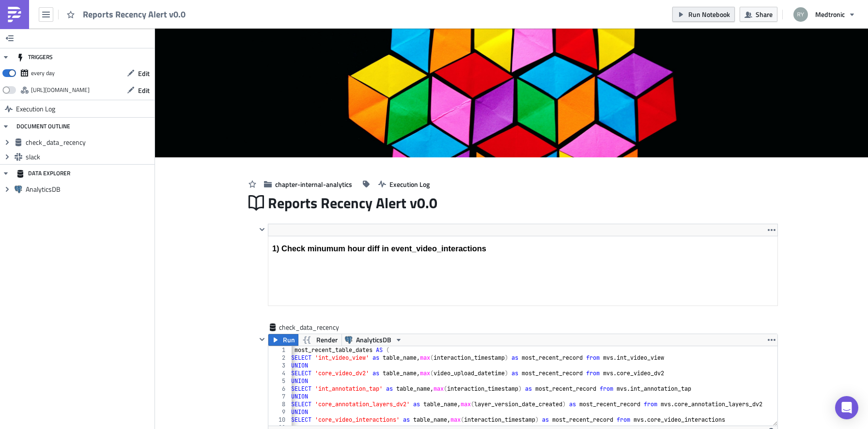 This screenshot has height=429, width=868. What do you see at coordinates (43, 173) in the screenshot?
I see `div: DATA EXPLORER` at bounding box center [43, 173].